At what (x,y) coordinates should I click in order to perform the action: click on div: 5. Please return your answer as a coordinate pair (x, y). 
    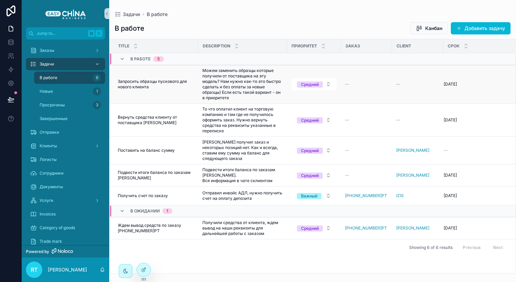
    Looking at the image, I should click on (158, 59).